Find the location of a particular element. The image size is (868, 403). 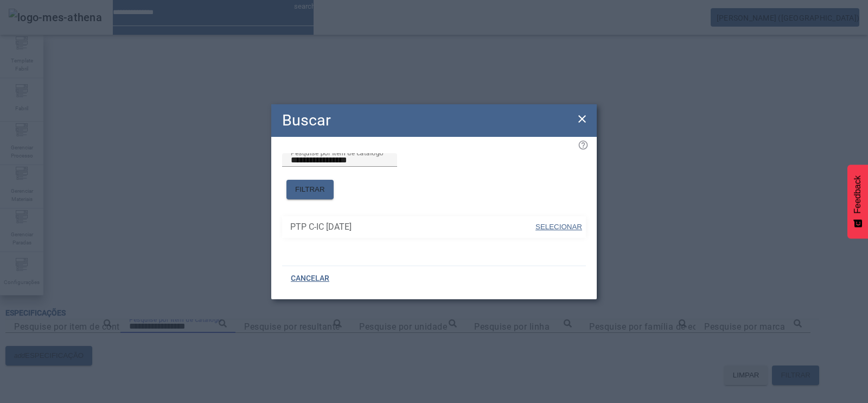

span: FILTRAR is located at coordinates (310, 190).